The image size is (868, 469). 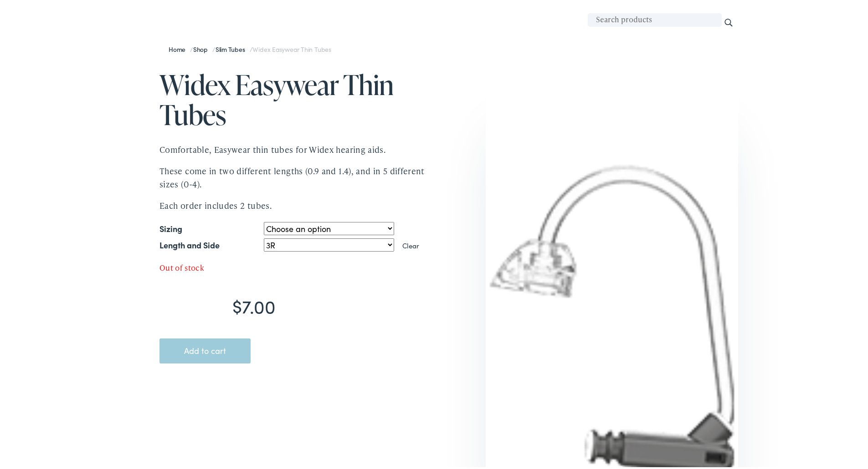 What do you see at coordinates (299, 204) in the screenshot?
I see `p: Each order includes 2 tubes.` at bounding box center [299, 204].